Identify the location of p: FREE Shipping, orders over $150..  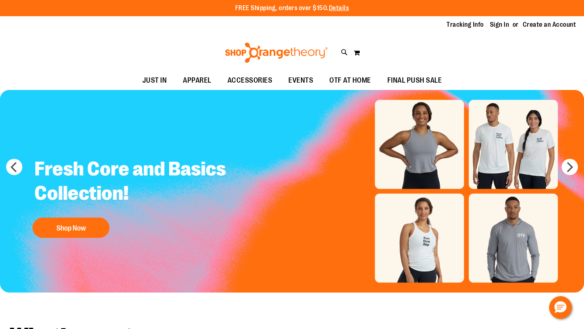
(292, 8).